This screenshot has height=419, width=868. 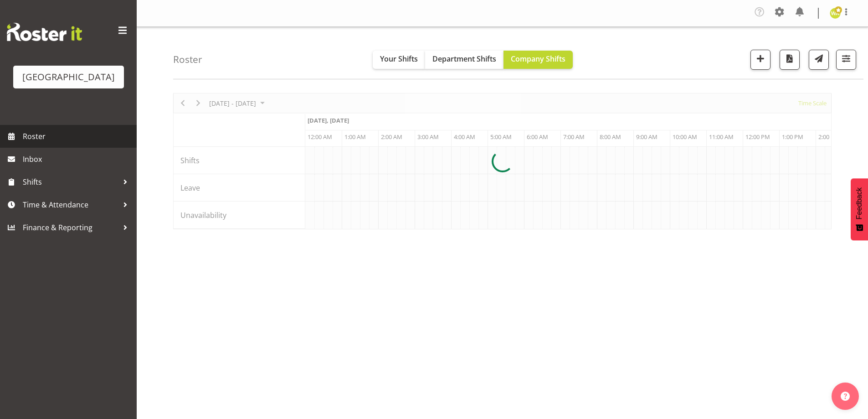 What do you see at coordinates (538, 60) in the screenshot?
I see `button: Company Shifts` at bounding box center [538, 60].